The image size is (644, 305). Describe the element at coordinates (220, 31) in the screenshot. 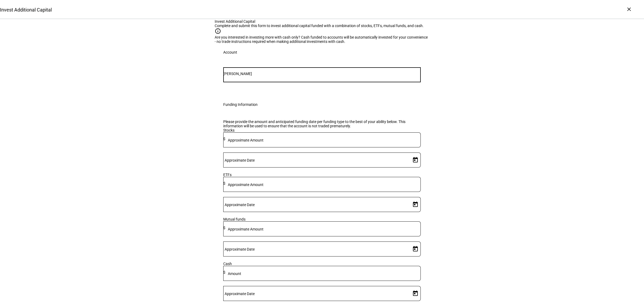

I see `mat-icon: info` at that location.